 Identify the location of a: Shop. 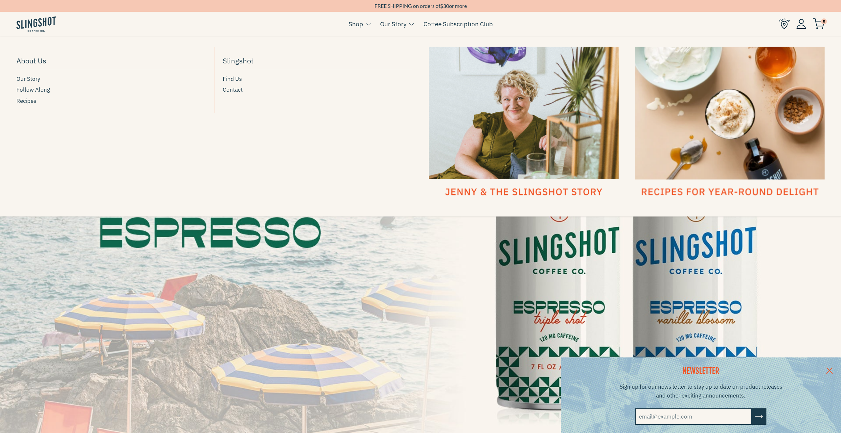
(356, 24).